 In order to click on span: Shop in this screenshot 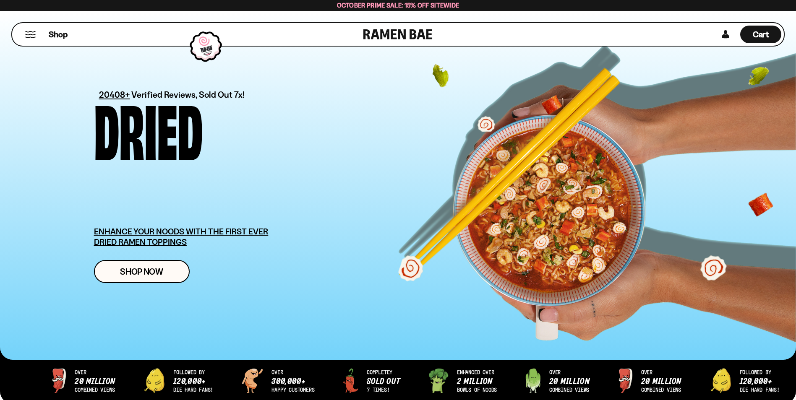, I will do `click(58, 34)`.